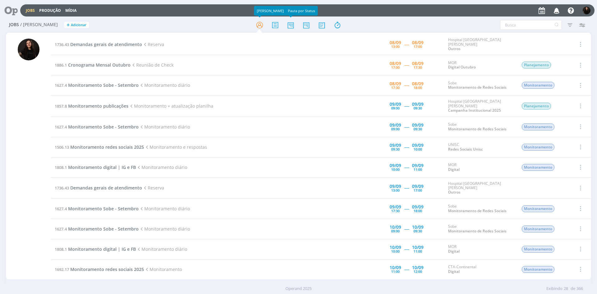 The width and height of the screenshot is (597, 294). Describe the element at coordinates (175, 147) in the screenshot. I see `span: Monitoramento e respostas` at that location.